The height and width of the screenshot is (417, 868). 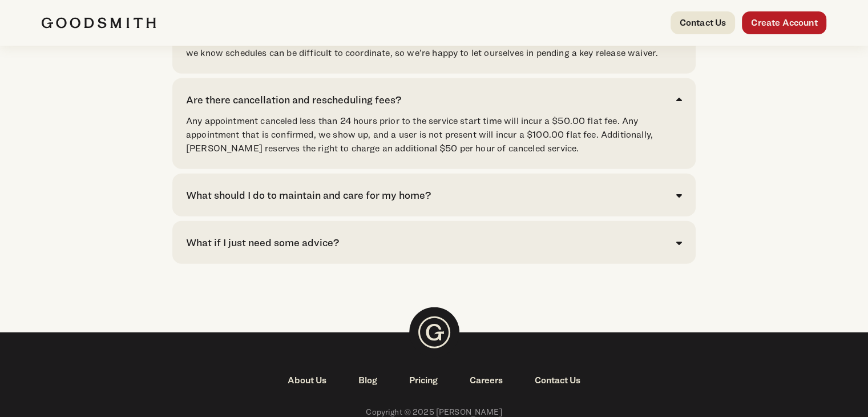 What do you see at coordinates (784, 23) in the screenshot?
I see `a: Create Account` at bounding box center [784, 23].